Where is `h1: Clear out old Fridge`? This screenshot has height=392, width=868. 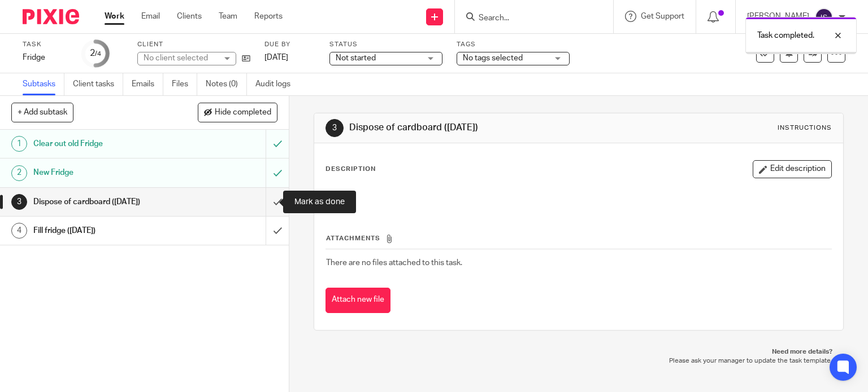
h1: Clear out old Fridge is located at coordinates (107, 144).